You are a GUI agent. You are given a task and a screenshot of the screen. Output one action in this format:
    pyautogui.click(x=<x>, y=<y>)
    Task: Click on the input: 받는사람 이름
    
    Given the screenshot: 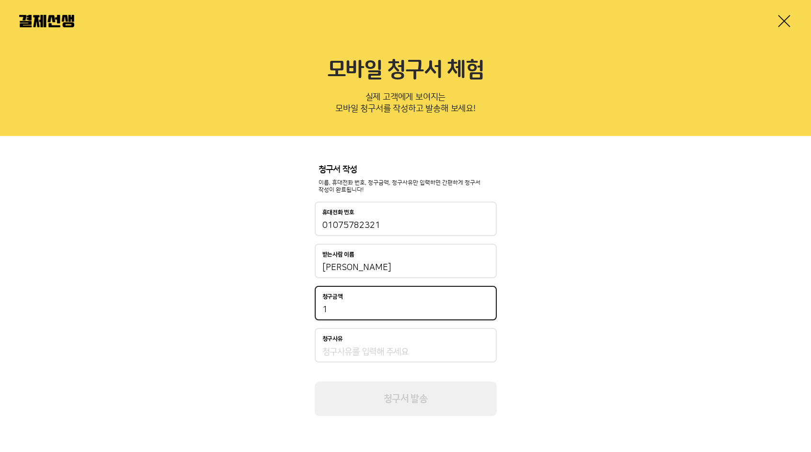 What is the action you would take?
    pyautogui.click(x=406, y=268)
    